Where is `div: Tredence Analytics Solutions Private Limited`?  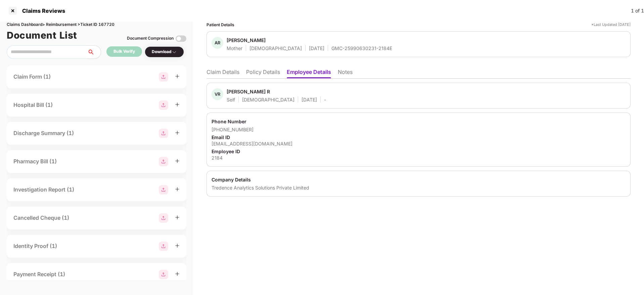
div: Tredence Analytics Solutions Private Limited is located at coordinates (418, 188).